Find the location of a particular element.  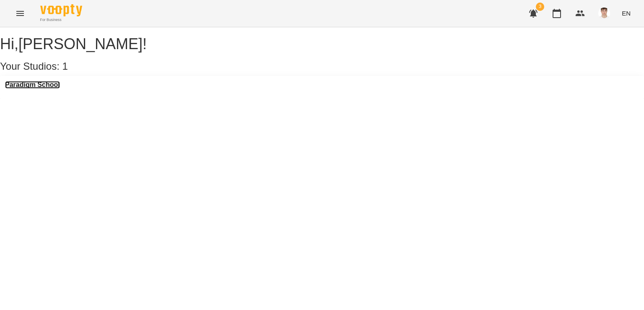

button: Menu is located at coordinates (20, 14).